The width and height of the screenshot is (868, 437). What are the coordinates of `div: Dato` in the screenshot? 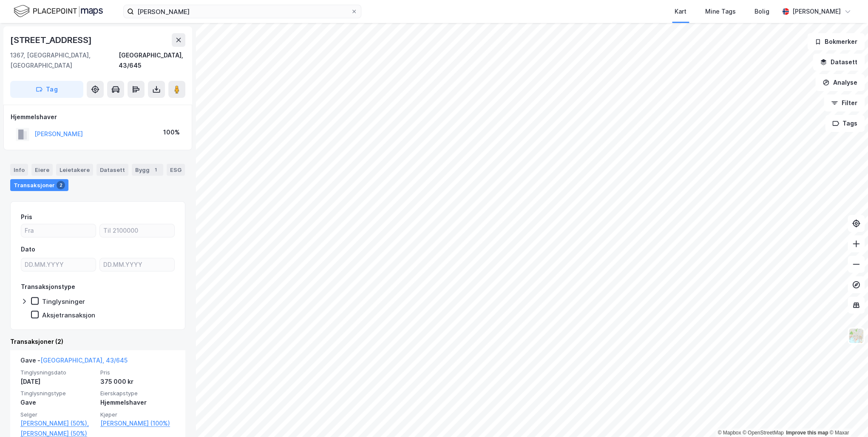 It's located at (28, 249).